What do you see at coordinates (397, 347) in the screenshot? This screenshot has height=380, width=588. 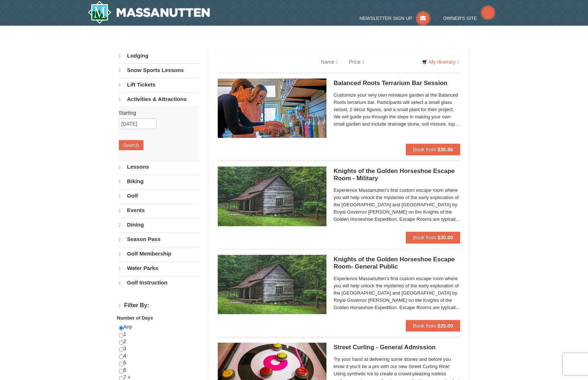 I see `h5: Street Curling - General Admission` at bounding box center [397, 347].